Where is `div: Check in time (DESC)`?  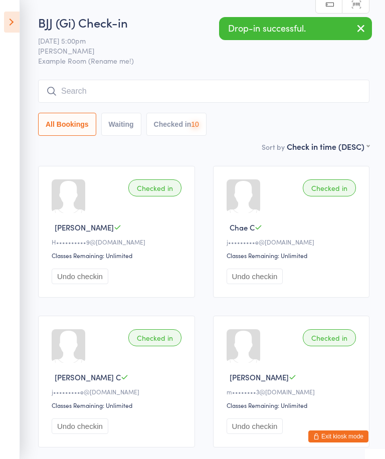
div: Check in time (DESC) is located at coordinates (328, 146).